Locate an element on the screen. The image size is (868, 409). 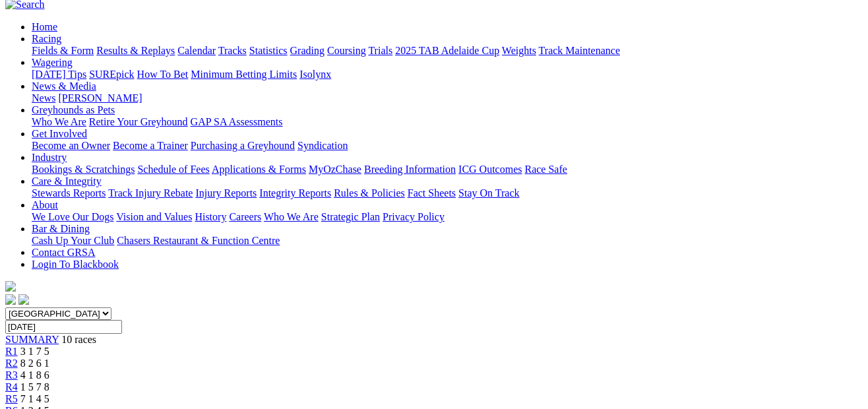
span: 7 1 4 5 is located at coordinates (35, 398).